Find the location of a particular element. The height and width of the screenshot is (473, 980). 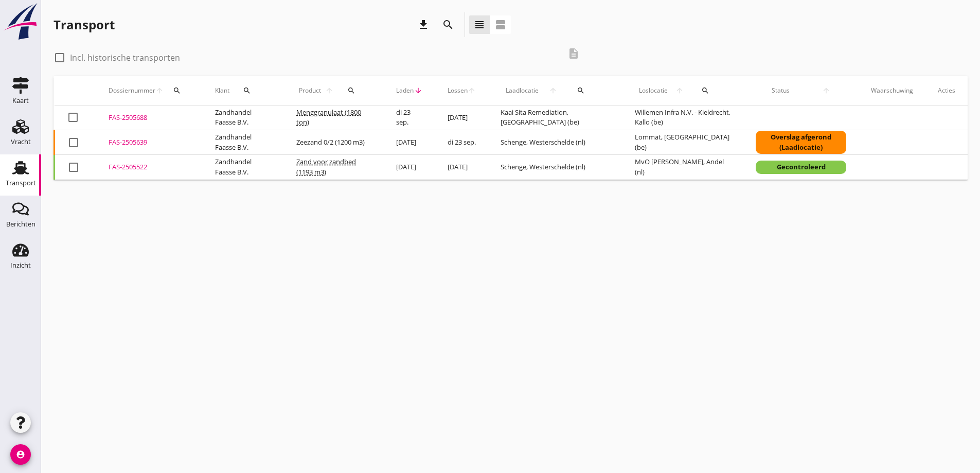

span: Dossiernummer is located at coordinates (132, 90).